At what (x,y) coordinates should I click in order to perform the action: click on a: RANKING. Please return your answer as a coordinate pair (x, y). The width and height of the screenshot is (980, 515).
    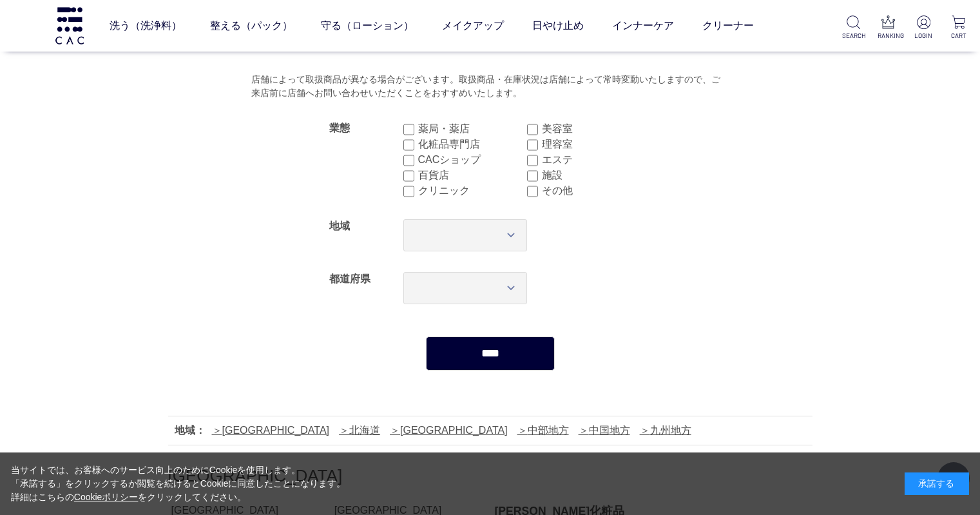
    Looking at the image, I should click on (888, 27).